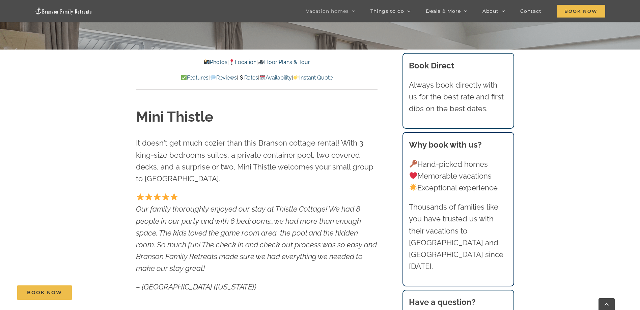 The width and height of the screenshot is (640, 310). Describe the element at coordinates (223, 78) in the screenshot. I see `a: Reviews` at that location.